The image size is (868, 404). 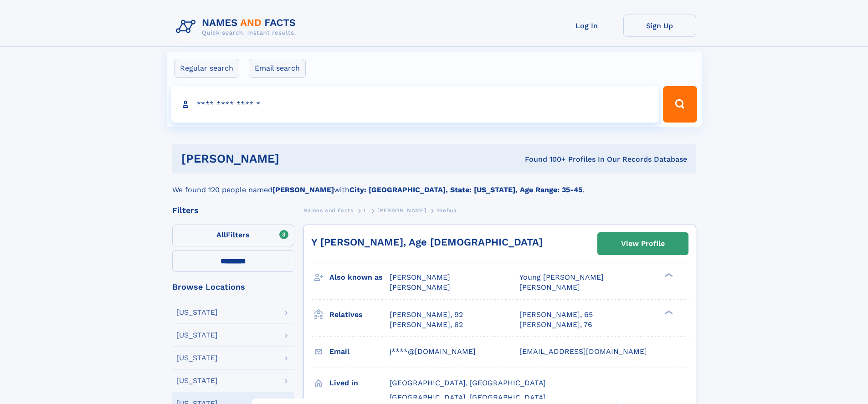 I want to click on label: Filters, so click(x=233, y=235).